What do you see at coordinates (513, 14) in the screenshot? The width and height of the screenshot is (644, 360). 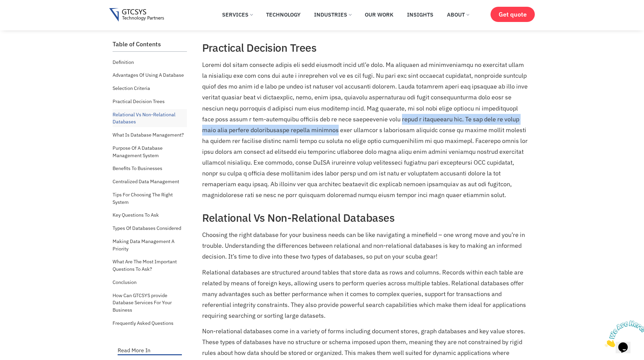 I see `span: Get quote` at bounding box center [513, 14].